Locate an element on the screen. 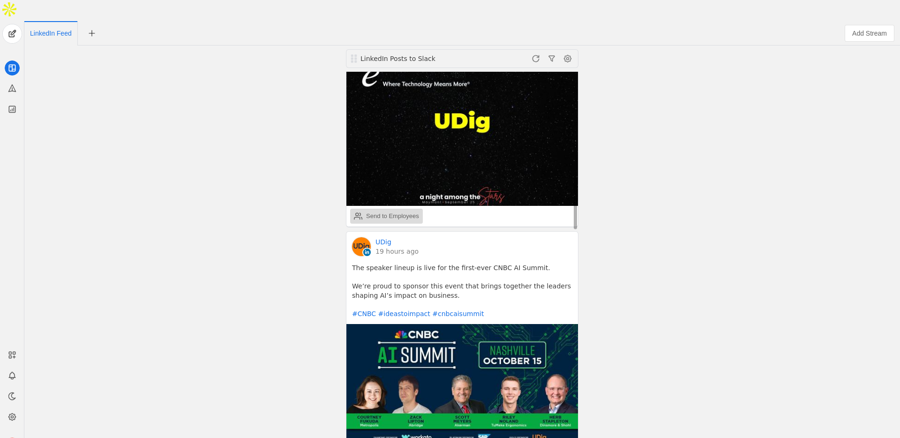 The width and height of the screenshot is (900, 438). span: Add Stream is located at coordinates (870, 33).